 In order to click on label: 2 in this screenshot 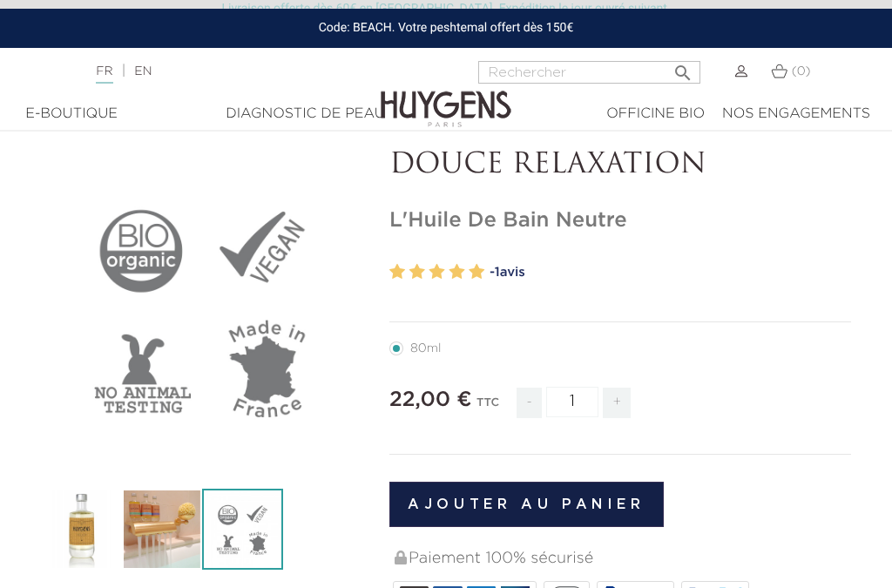, I will do `click(417, 272)`.